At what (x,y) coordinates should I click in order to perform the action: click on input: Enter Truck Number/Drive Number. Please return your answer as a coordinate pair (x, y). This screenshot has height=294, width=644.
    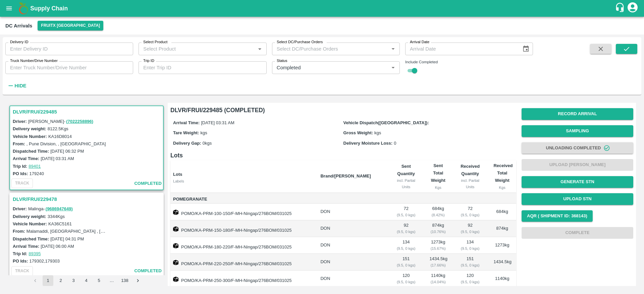
    Looking at the image, I should click on (69, 68).